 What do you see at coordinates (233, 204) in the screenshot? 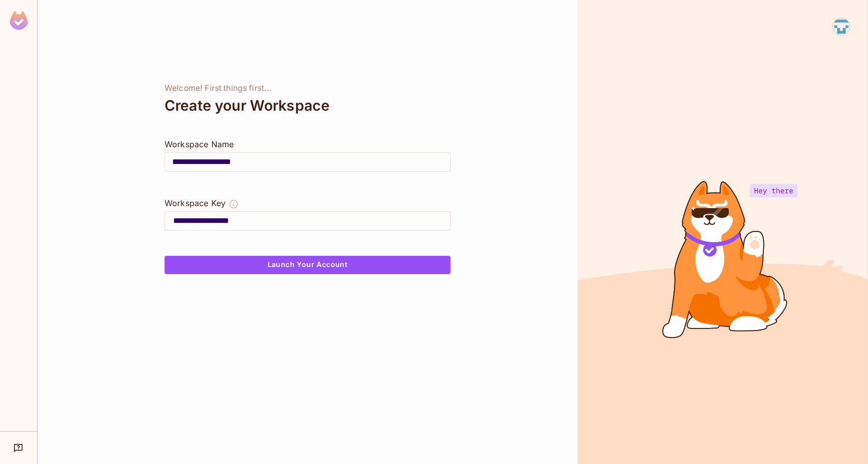
I see `button: The Workspace Key is unique, and serves as the identifier of your workspace.` at bounding box center [233, 204].